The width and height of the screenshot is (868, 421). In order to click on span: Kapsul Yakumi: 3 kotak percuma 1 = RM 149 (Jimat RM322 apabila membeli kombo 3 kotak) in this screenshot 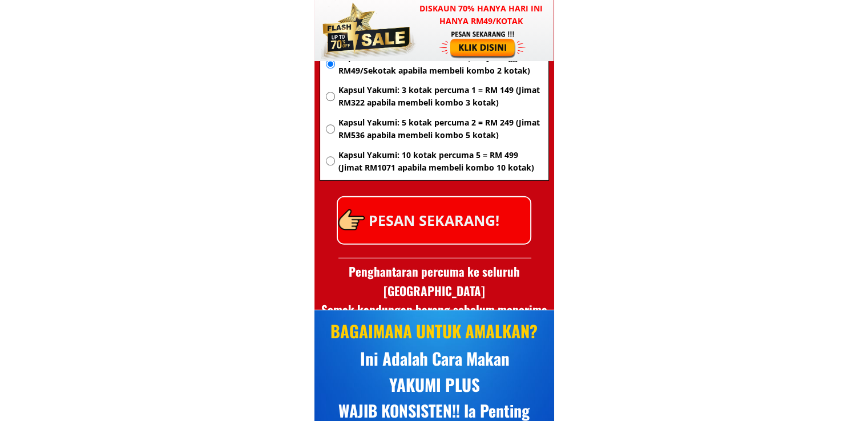, I will do `click(440, 96)`.